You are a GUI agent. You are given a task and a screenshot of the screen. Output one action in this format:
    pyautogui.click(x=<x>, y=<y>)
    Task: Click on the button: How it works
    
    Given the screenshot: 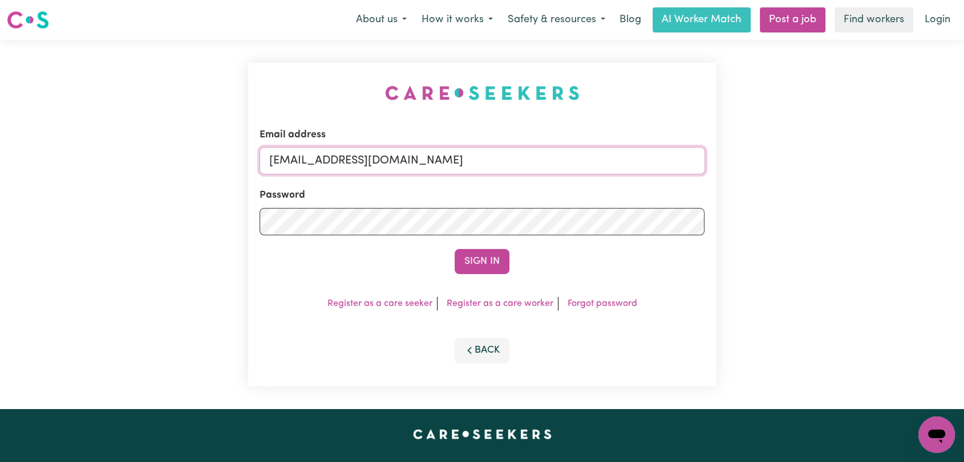 What is the action you would take?
    pyautogui.click(x=457, y=20)
    